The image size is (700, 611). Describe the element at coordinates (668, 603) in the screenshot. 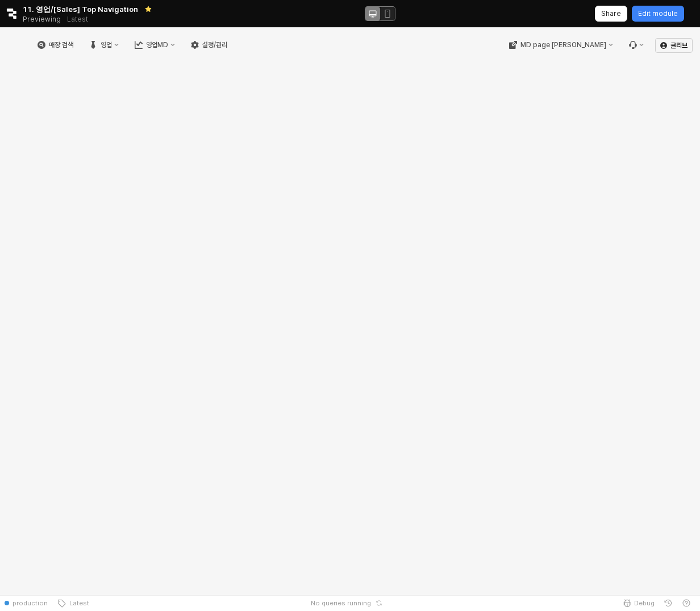

I see `button: History` at that location.